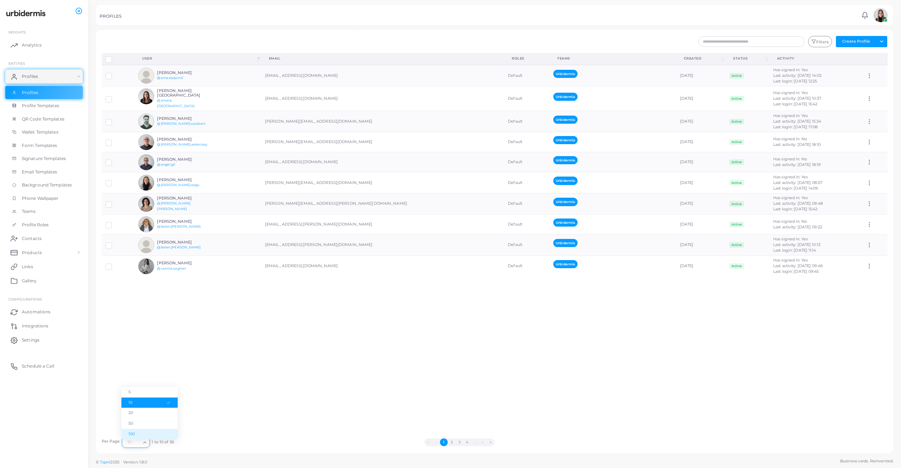 The image size is (901, 468). I want to click on li: 20, so click(150, 413).